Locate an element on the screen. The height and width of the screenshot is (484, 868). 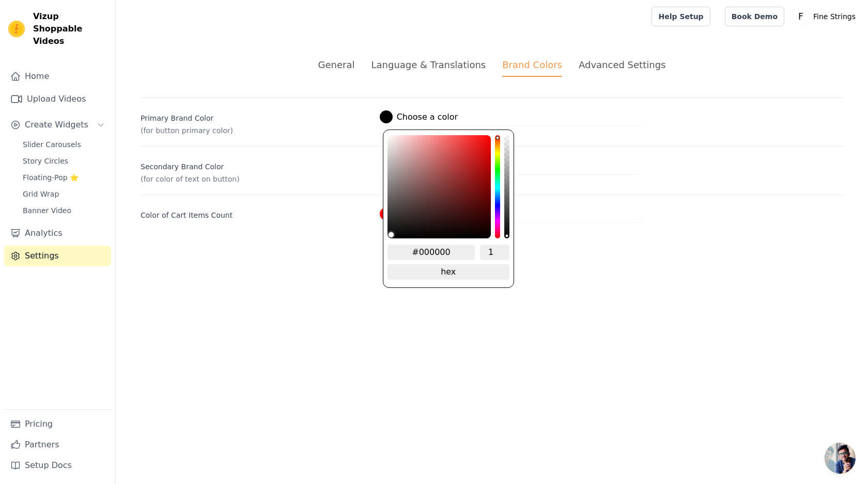
div: alpha channel is located at coordinates (507, 187).